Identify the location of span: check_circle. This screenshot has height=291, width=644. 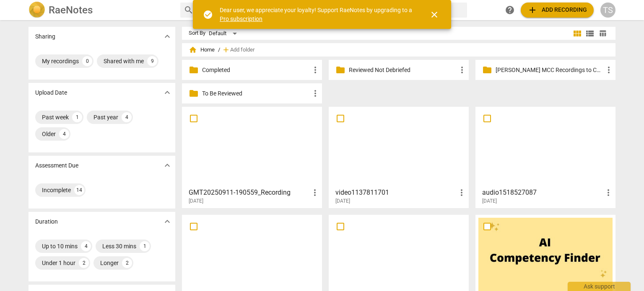
(208, 15).